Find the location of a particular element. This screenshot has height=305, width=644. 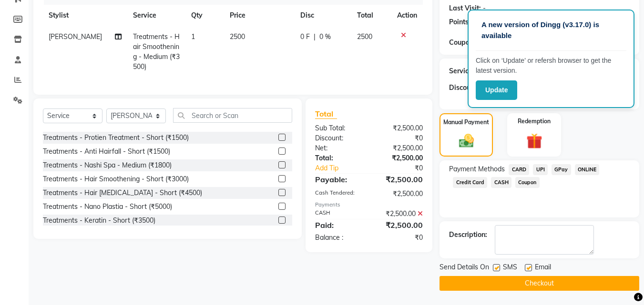

div: Treatments - Anti Hairfall - Short (₹1500) is located at coordinates (107, 151).